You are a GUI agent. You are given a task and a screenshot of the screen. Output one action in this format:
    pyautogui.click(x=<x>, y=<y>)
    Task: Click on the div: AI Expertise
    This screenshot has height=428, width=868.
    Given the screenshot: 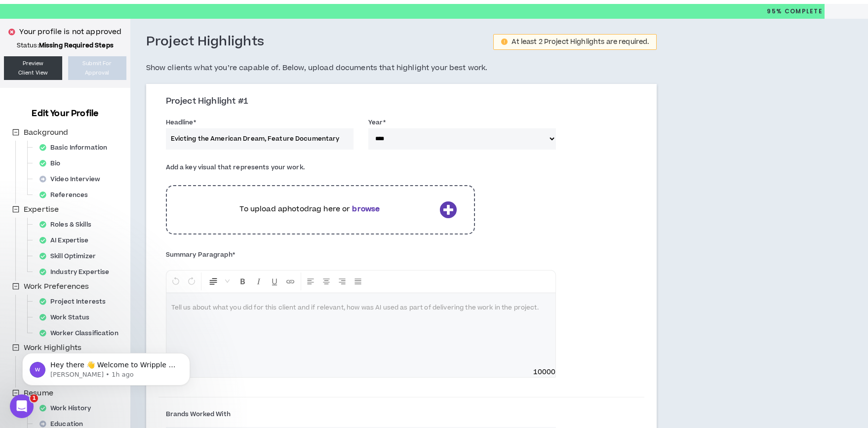 What is the action you would take?
    pyautogui.click(x=67, y=241)
    